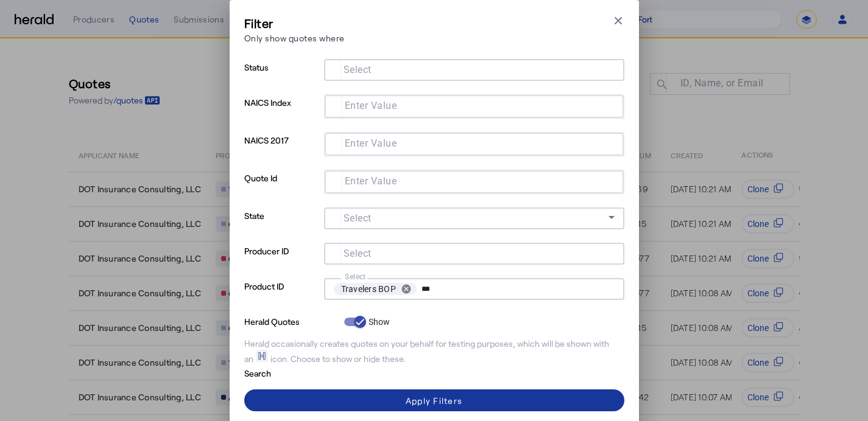 The image size is (868, 421). I want to click on button: remove Travelers BOP, so click(407, 289).